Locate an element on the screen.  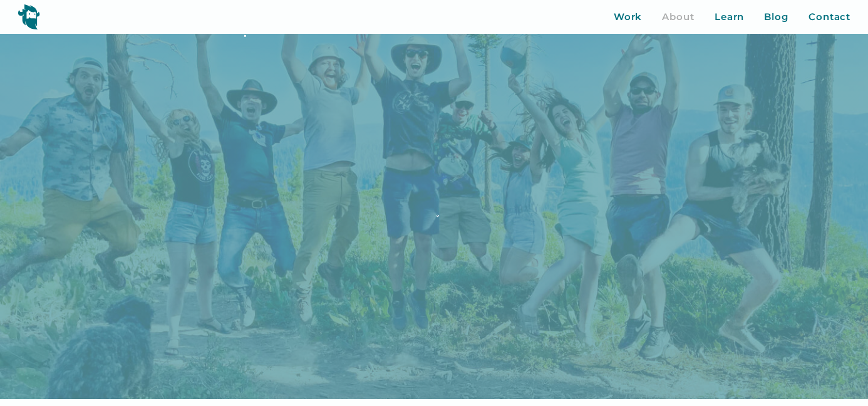
a: Blog is located at coordinates (776, 17).